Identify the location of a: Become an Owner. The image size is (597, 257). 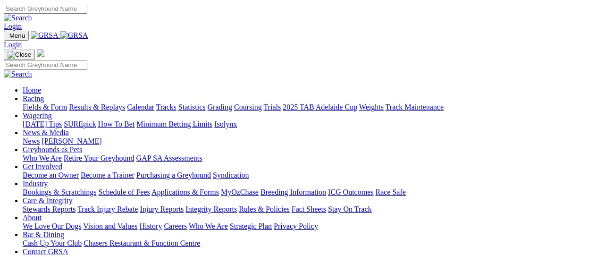
(50, 175).